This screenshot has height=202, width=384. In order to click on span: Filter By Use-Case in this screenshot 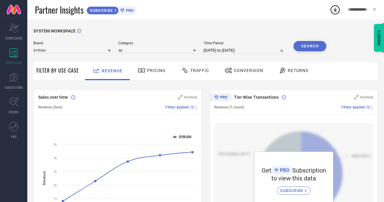, I will do `click(58, 70)`.